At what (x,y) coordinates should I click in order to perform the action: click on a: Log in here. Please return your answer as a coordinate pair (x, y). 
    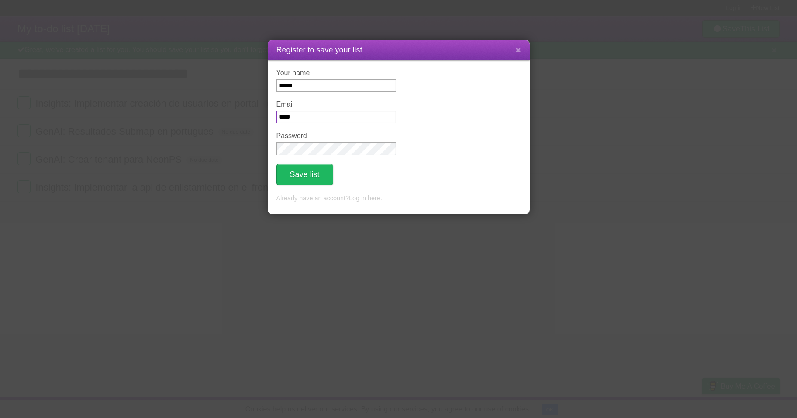
    Looking at the image, I should click on (365, 198).